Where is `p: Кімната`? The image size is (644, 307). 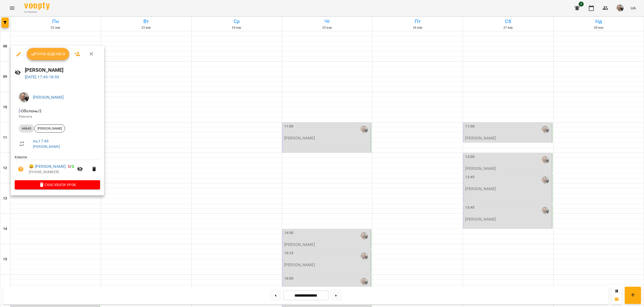
p: Кімната is located at coordinates (57, 117).